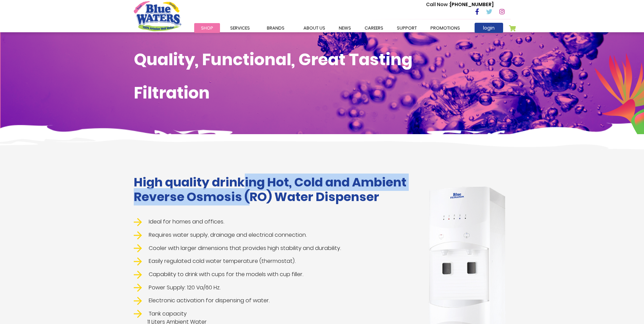 This screenshot has height=324, width=644. What do you see at coordinates (374, 28) in the screenshot?
I see `a: careers` at bounding box center [374, 28].